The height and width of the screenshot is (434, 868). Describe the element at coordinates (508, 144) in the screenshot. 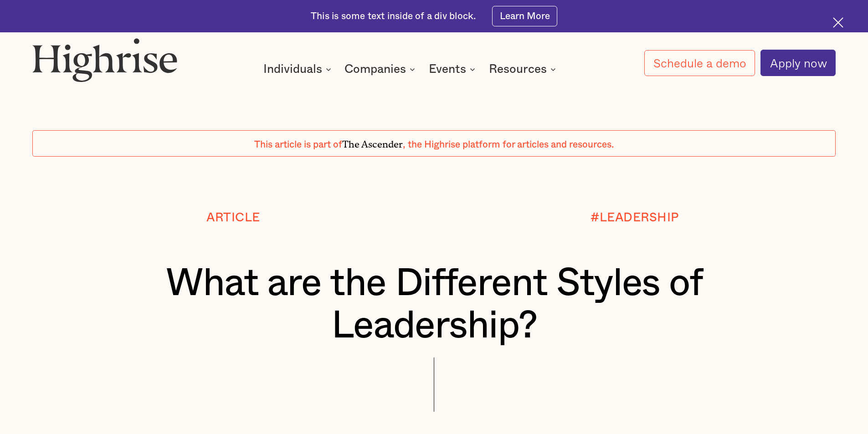

I see `span: , the Highrise platform for articles and resources.` at that location.